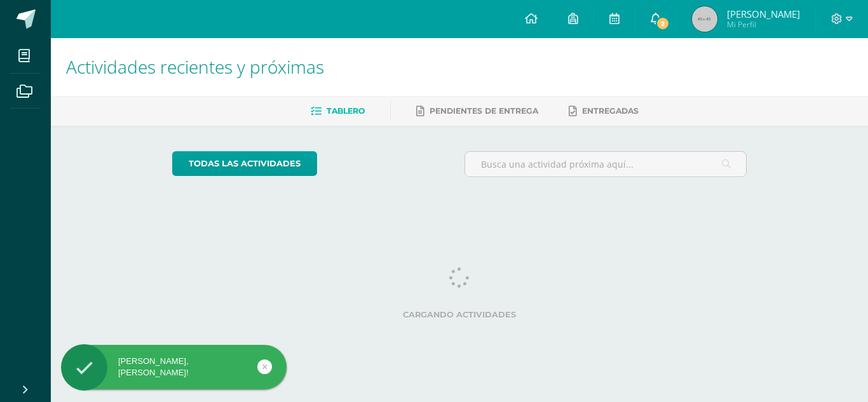 This screenshot has height=402, width=868. I want to click on a: todas las Actividades, so click(244, 164).